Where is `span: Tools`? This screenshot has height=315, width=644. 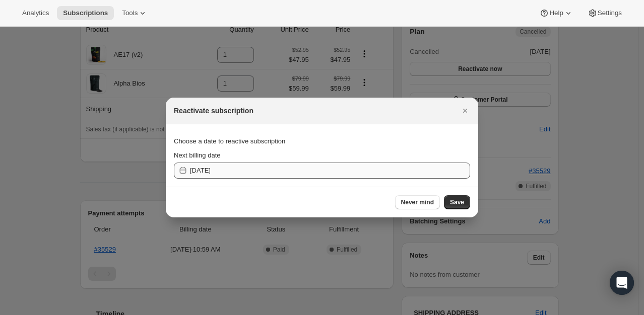 span: Tools is located at coordinates (129, 13).